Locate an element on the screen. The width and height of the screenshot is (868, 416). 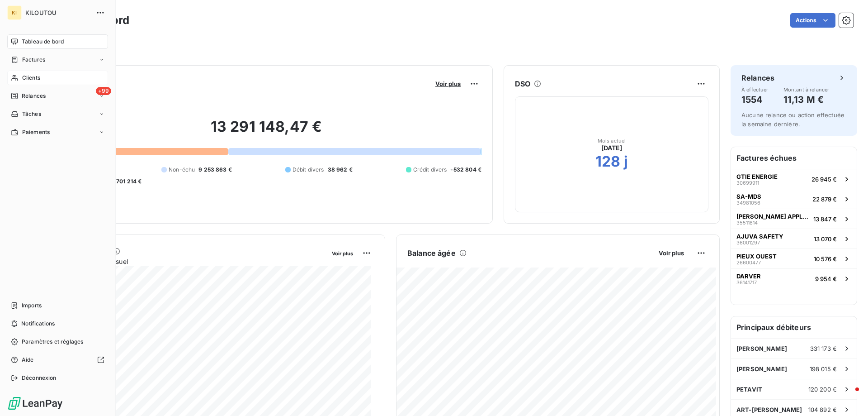
span: 13 070 € is located at coordinates (824, 239).